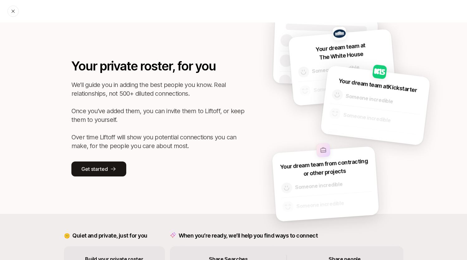 Image resolution: width=467 pixels, height=260 pixels. What do you see at coordinates (110, 236) in the screenshot?
I see `p: Quiet and private, just for you` at bounding box center [110, 236].